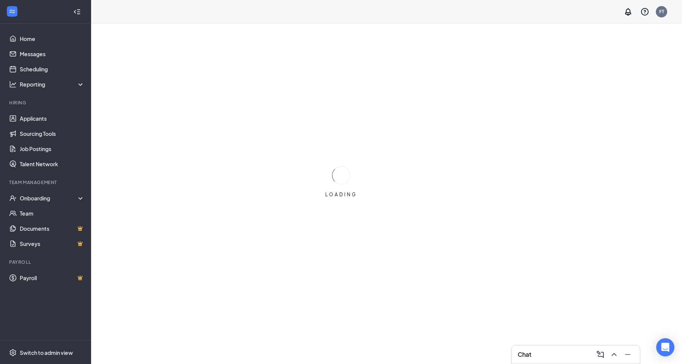 Image resolution: width=682 pixels, height=364 pixels. What do you see at coordinates (46, 182) in the screenshot?
I see `div: Team Management` at bounding box center [46, 182].